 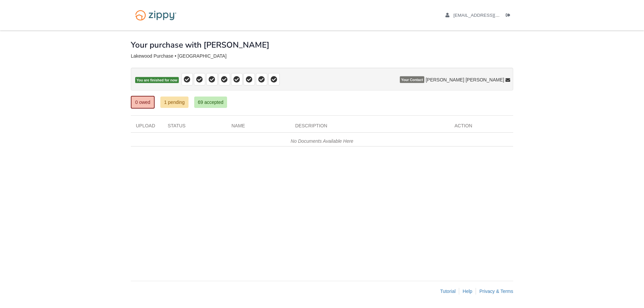 What do you see at coordinates (194, 128) in the screenshot?
I see `div: Status` at bounding box center [194, 128].